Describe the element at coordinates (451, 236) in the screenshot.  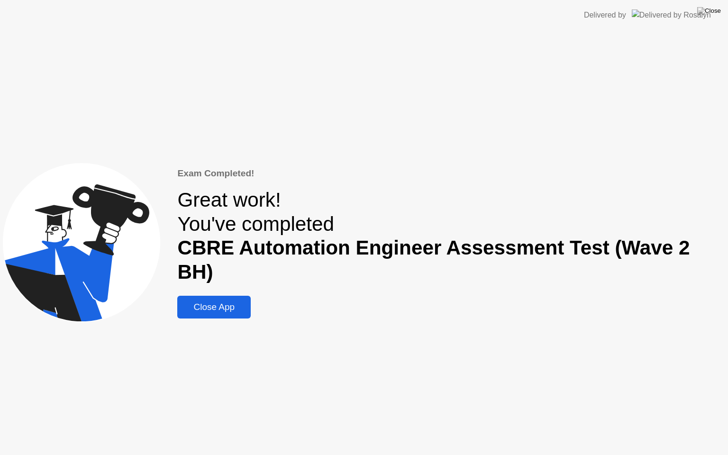
I see `div: Great work! You've completed` at that location.